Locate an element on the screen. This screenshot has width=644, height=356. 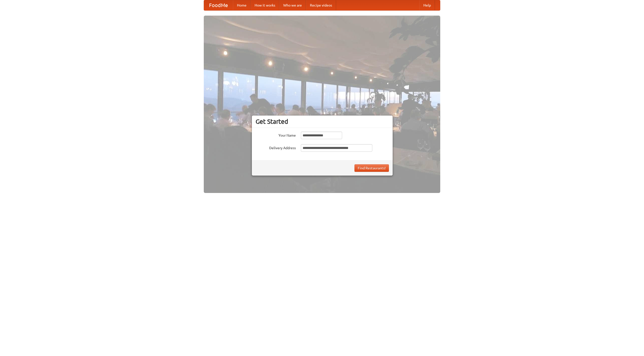
a: Help is located at coordinates (428, 5).